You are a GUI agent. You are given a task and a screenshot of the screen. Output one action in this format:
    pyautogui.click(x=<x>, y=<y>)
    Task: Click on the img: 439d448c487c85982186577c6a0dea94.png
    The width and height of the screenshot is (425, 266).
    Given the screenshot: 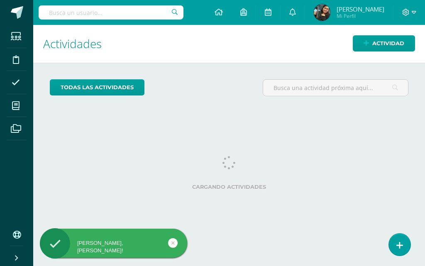 What is the action you would take?
    pyautogui.click(x=322, y=12)
    